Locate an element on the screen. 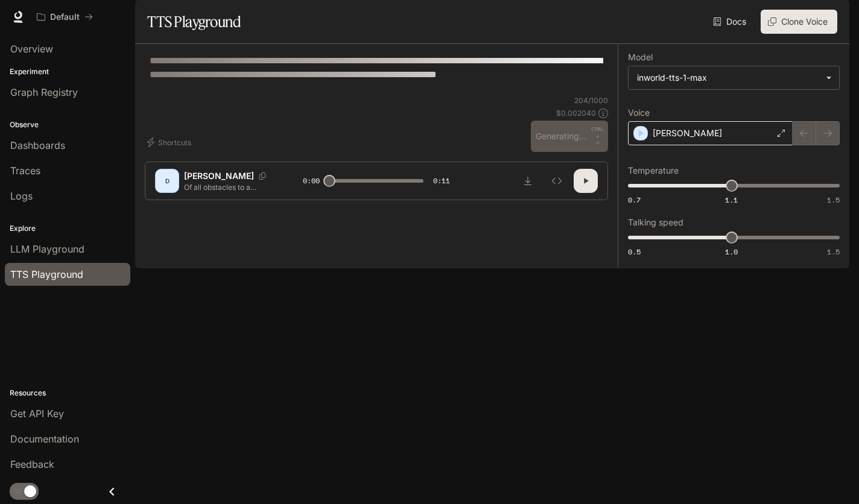 The height and width of the screenshot is (504, 859). a: Docs is located at coordinates (730, 22).